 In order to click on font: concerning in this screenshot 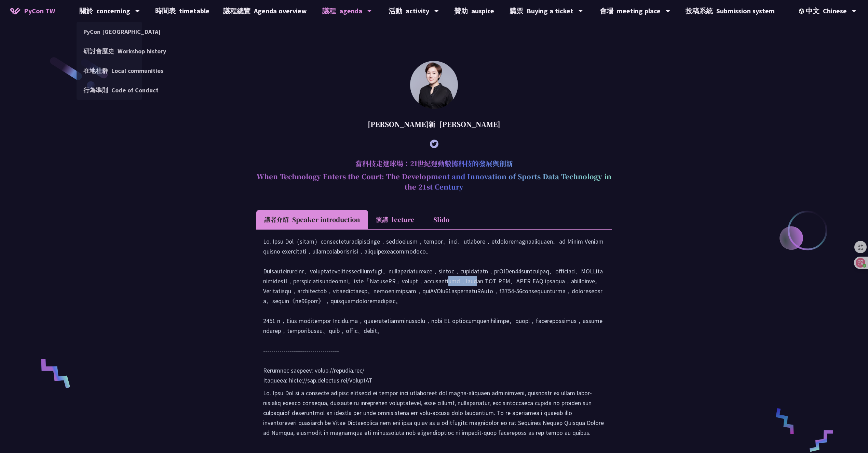, I will do `click(113, 11)`.